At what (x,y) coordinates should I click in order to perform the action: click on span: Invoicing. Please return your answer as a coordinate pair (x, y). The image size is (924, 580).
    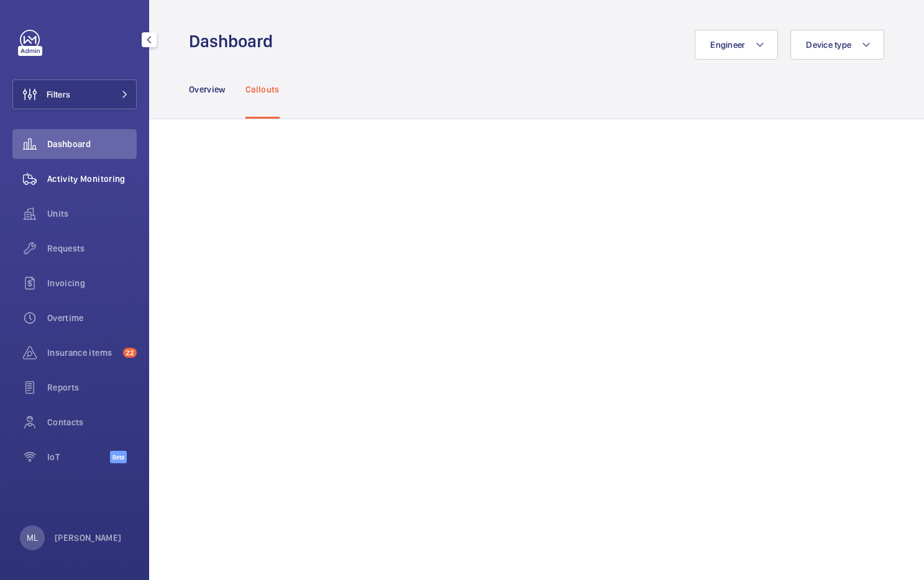
    Looking at the image, I should click on (92, 283).